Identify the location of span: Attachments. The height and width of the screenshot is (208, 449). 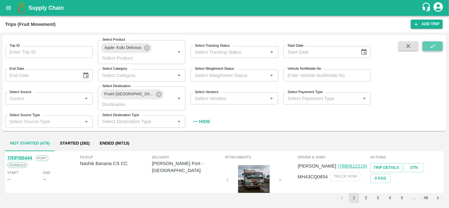
(261, 157).